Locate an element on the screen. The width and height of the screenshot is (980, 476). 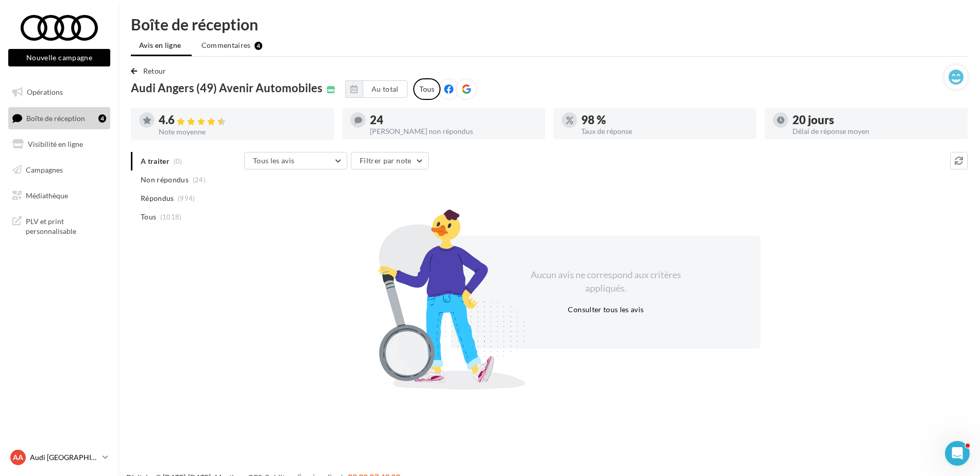
span: Médiathèque is located at coordinates (47, 195).